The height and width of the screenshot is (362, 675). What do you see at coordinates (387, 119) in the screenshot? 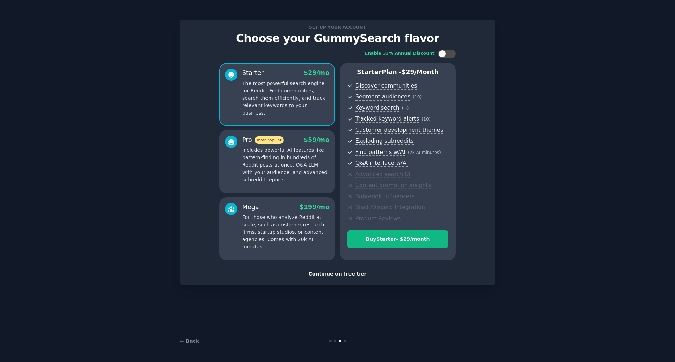
I see `span: Tracked keyword alerts` at bounding box center [387, 119].